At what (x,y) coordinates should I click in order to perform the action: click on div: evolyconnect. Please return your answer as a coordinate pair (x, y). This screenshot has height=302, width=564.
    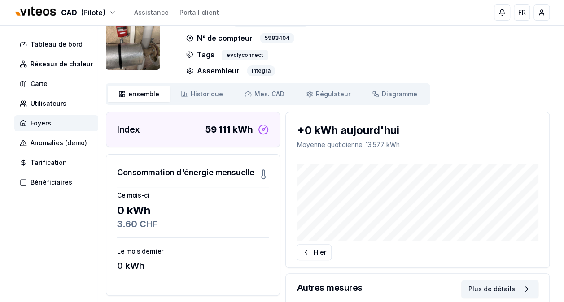
    Looking at the image, I should click on (244, 55).